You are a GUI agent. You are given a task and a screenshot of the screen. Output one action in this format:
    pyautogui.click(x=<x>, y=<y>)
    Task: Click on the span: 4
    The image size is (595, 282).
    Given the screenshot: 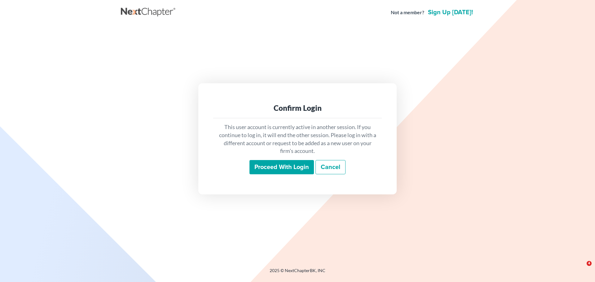 What is the action you would take?
    pyautogui.click(x=589, y=264)
    